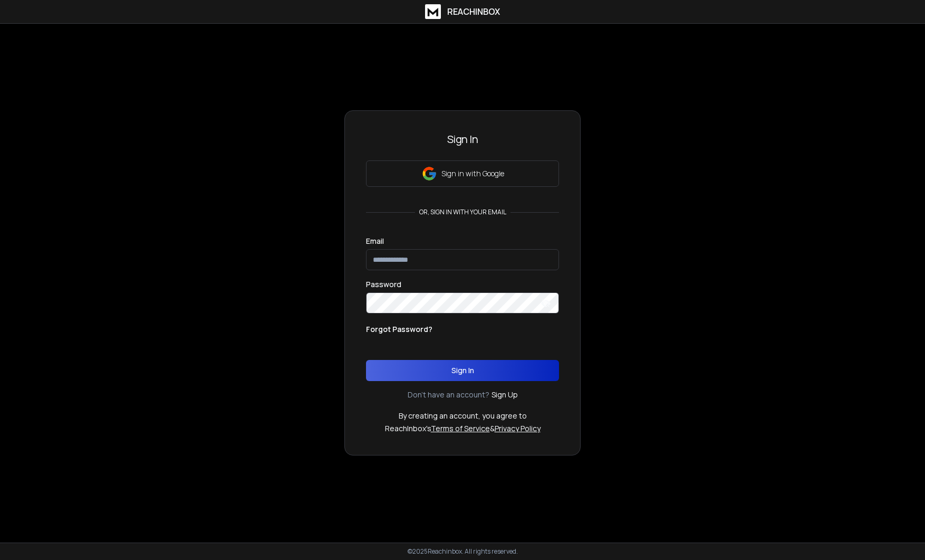  Describe the element at coordinates (463, 370) in the screenshot. I see `button: Sign In` at that location.